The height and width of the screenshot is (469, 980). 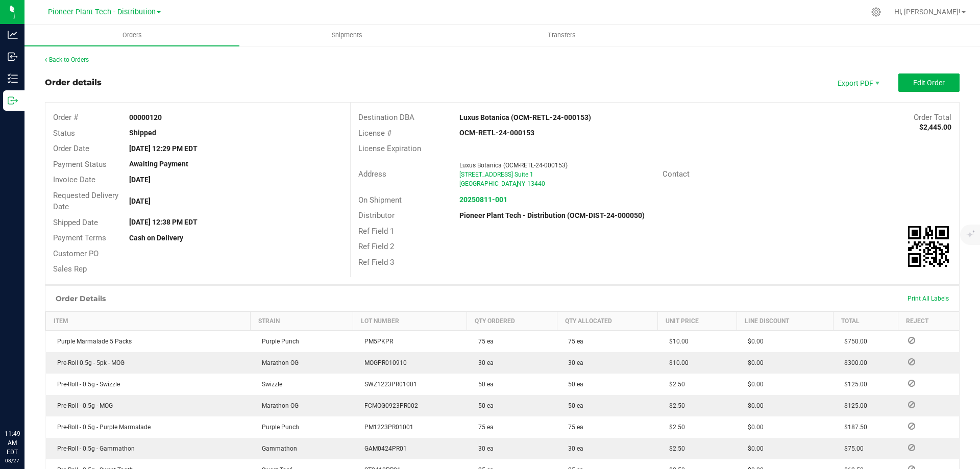 What do you see at coordinates (876, 12) in the screenshot?
I see `div: Manage settings` at bounding box center [876, 12].